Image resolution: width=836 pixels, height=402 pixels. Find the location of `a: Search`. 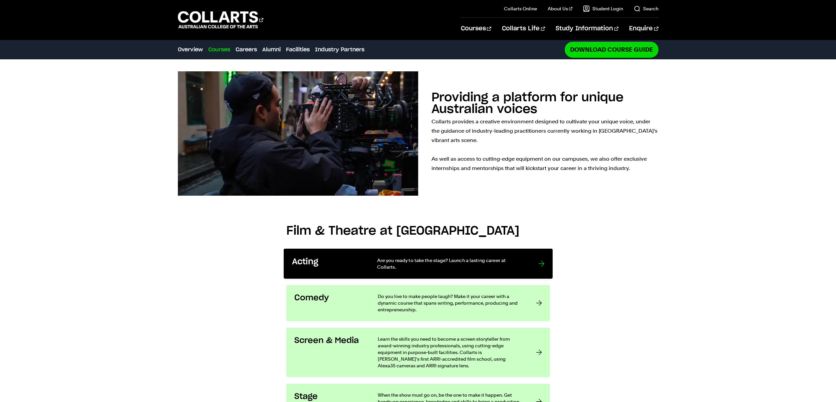

a: Search is located at coordinates (646, 9).